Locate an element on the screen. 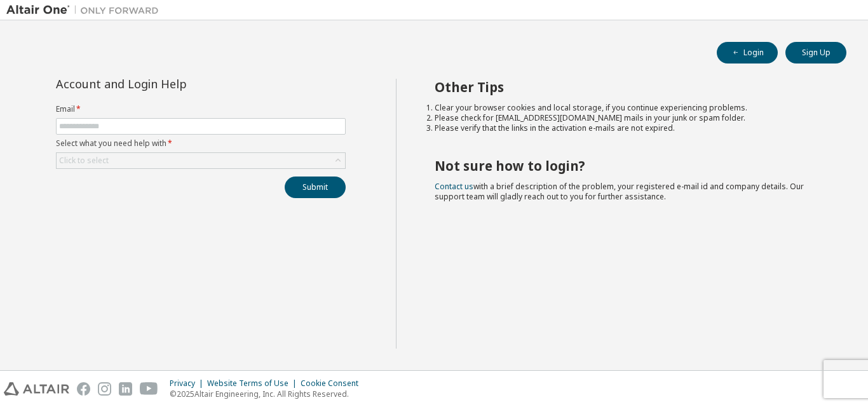 This screenshot has height=407, width=868. li: Clear your browser cookies and local storage, if you continue experiencing problems. is located at coordinates (629, 108).